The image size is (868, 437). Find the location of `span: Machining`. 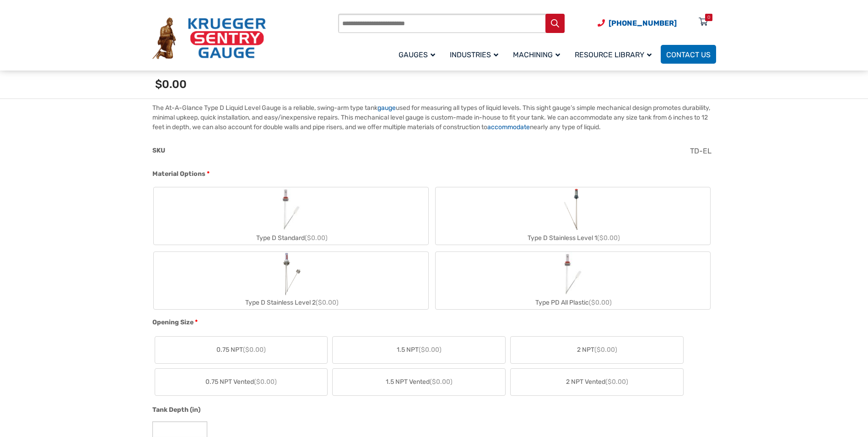

span: Machining is located at coordinates (536, 54).